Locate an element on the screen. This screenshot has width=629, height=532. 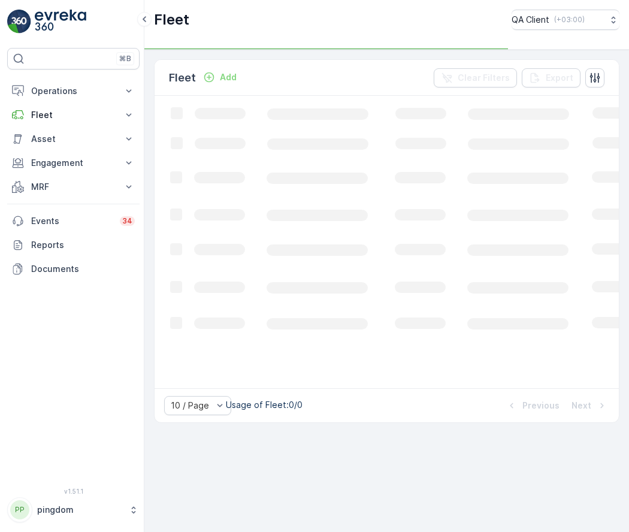
button: PPpingdom is located at coordinates (73, 510).